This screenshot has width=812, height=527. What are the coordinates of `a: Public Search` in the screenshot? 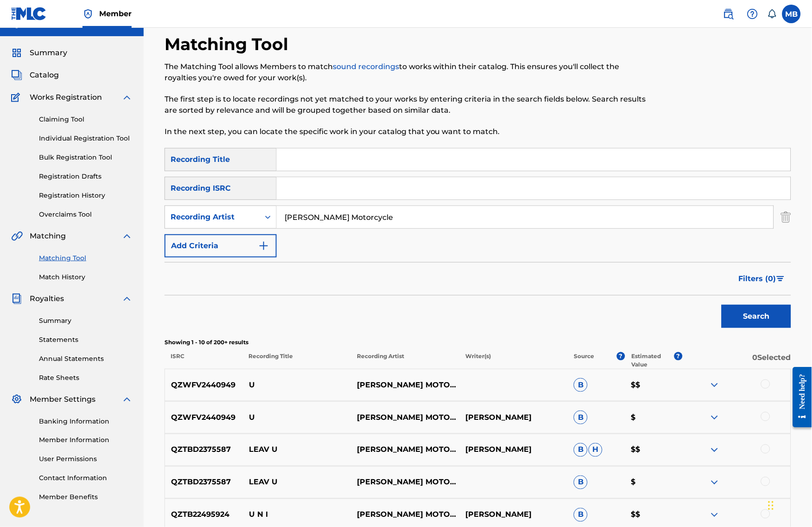 It's located at (728, 14).